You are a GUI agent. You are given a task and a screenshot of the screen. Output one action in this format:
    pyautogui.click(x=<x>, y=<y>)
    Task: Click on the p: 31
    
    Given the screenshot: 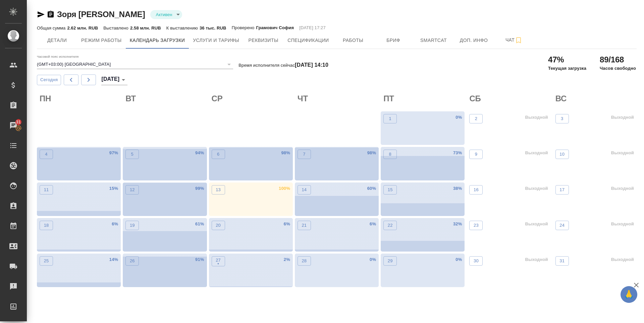 What is the action you would take?
    pyautogui.click(x=562, y=261)
    